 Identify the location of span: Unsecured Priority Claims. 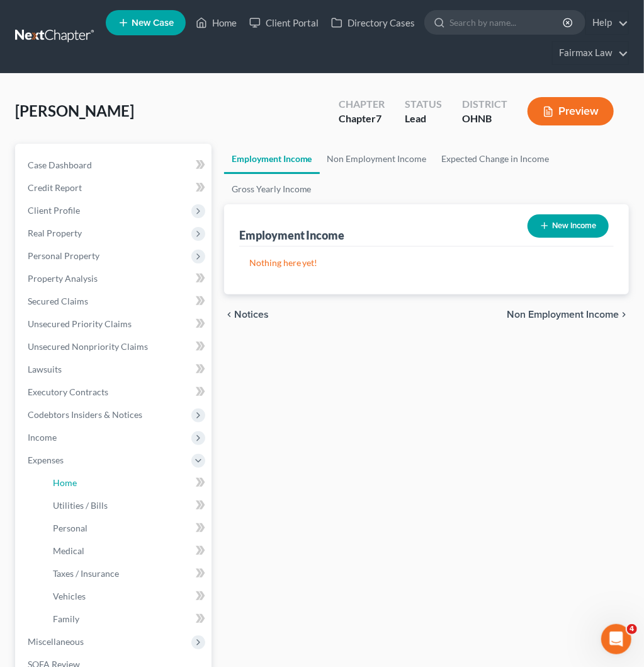
(79, 323).